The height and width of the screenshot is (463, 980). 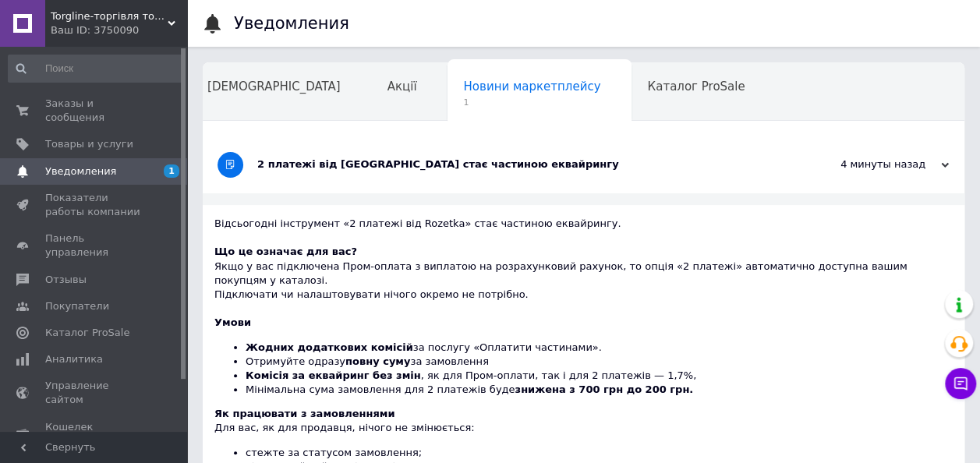 I want to click on span: Кошелек компании, so click(x=95, y=434).